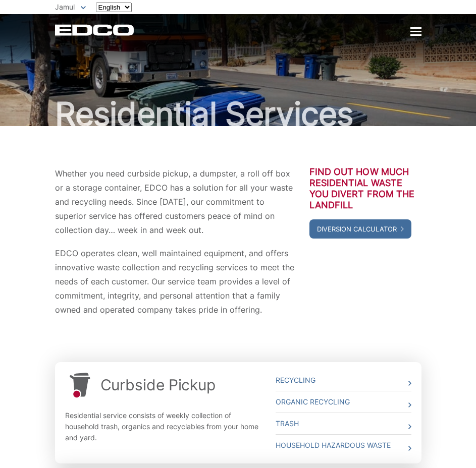  I want to click on select: Select a language, so click(114, 7).